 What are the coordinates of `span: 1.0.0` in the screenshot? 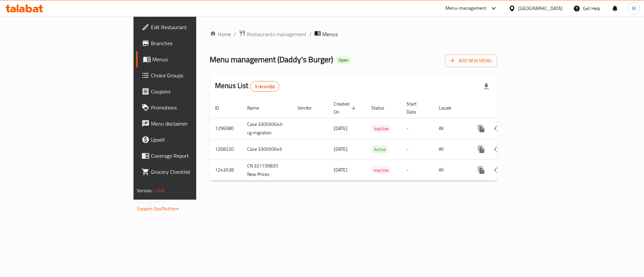 It's located at (159, 191).